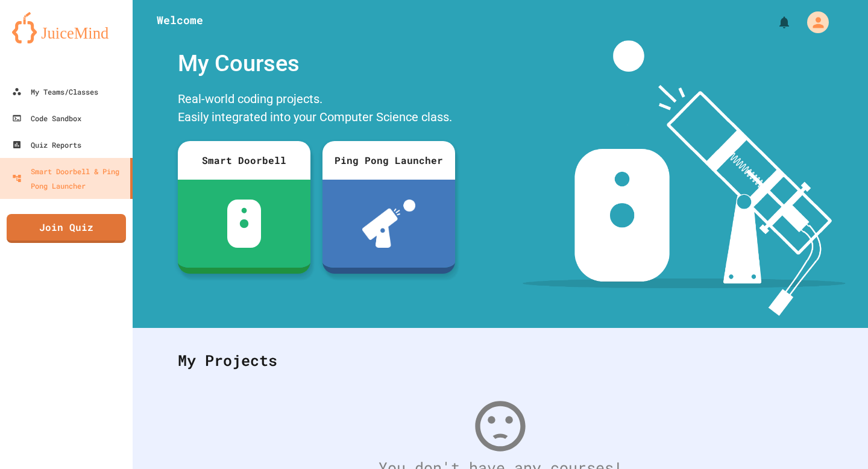  Describe the element at coordinates (46, 118) in the screenshot. I see `div: Code Sandbox` at that location.